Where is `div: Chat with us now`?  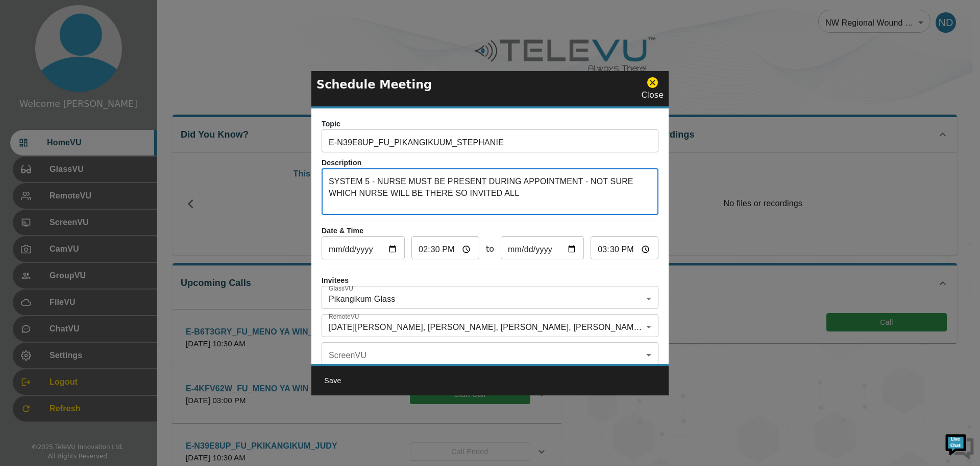
div: Chat with us now is located at coordinates (112, 60).